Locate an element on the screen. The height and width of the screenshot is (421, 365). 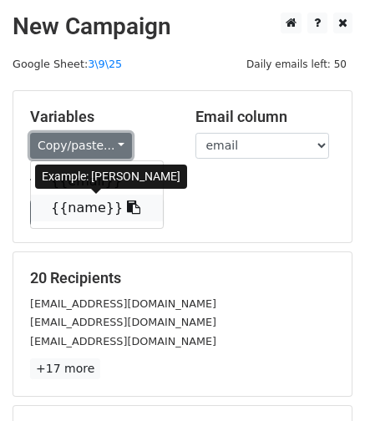
a: 3\9\25 is located at coordinates (105, 64).